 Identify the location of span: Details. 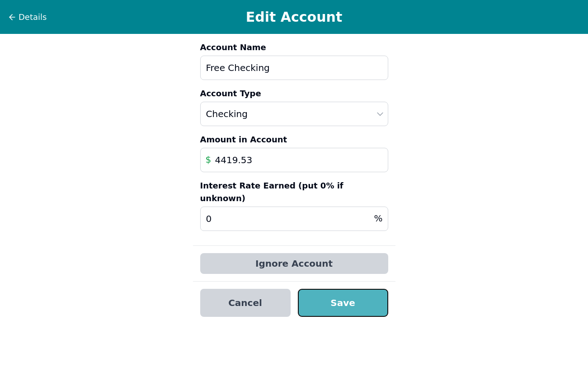
(33, 17).